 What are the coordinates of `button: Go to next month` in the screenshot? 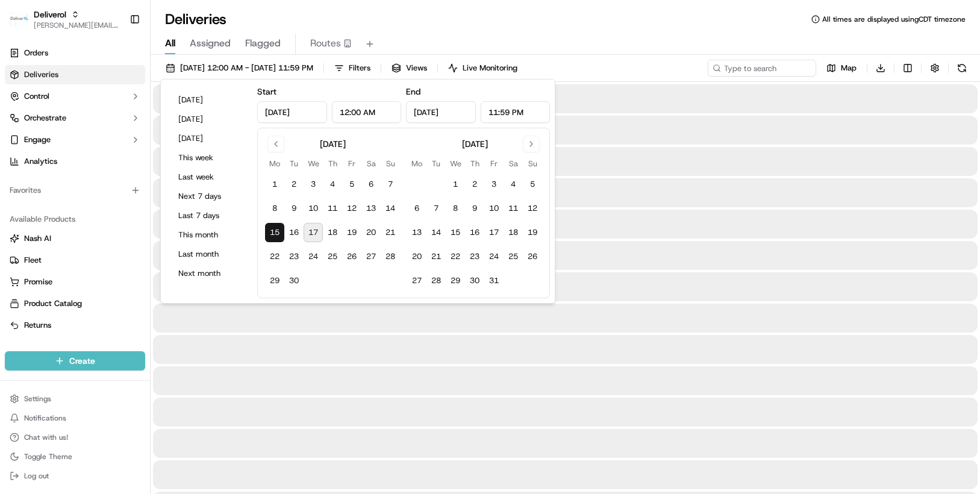 It's located at (531, 144).